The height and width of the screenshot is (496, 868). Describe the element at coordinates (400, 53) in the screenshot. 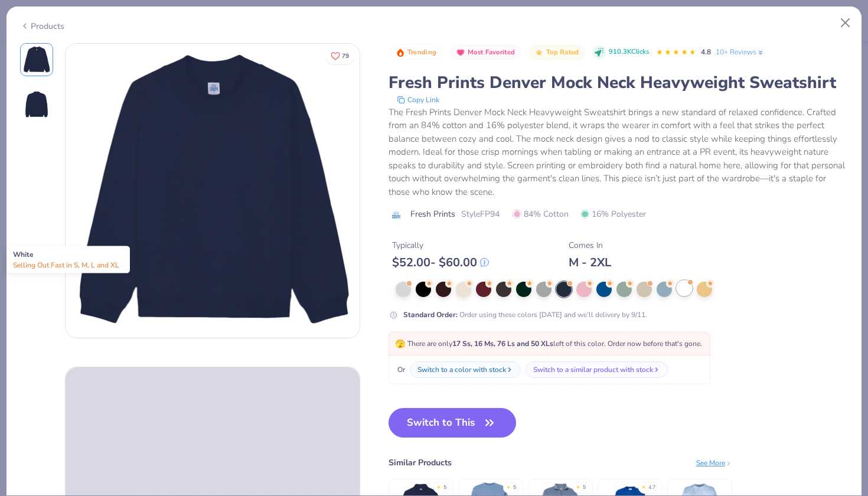

I see `img: Trending sort` at that location.